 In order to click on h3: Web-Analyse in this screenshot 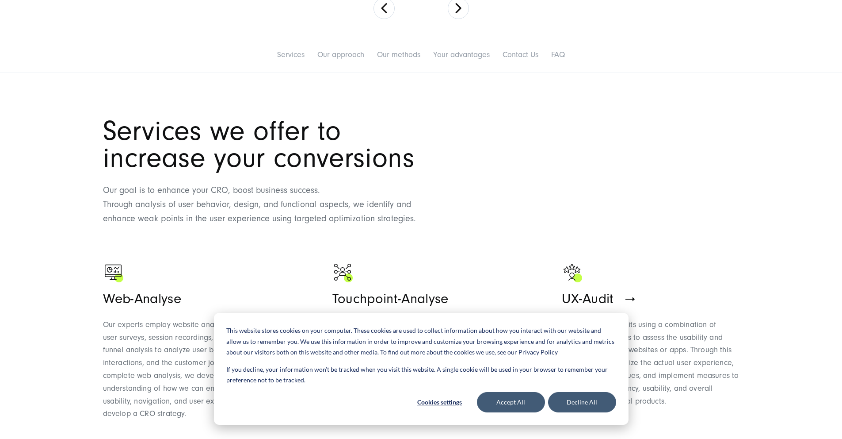, I will do `click(191, 299)`.